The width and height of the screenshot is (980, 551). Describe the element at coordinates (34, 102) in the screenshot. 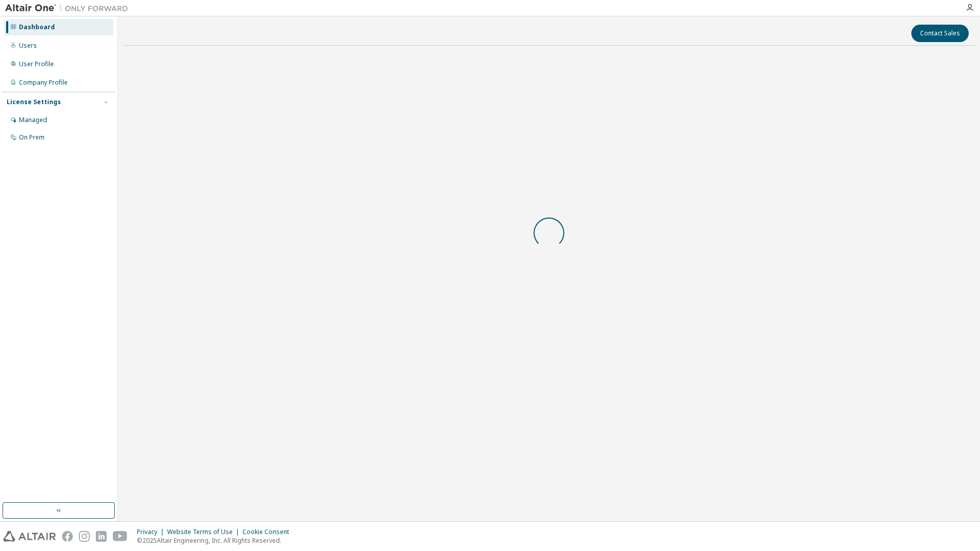

I see `div: License Settings` at that location.